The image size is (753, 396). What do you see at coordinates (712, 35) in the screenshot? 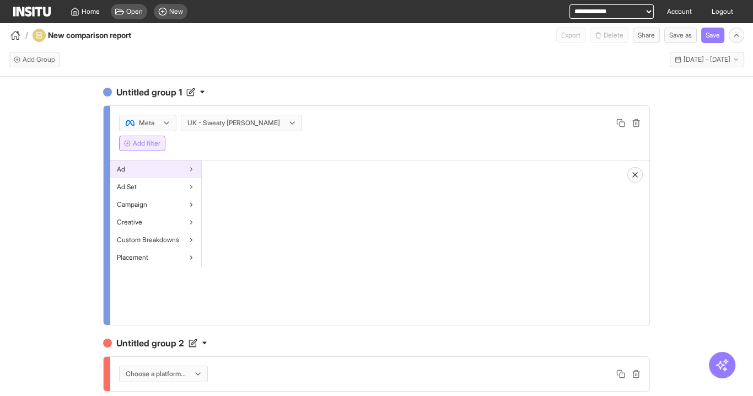
I see `button: Save` at bounding box center [712, 35].